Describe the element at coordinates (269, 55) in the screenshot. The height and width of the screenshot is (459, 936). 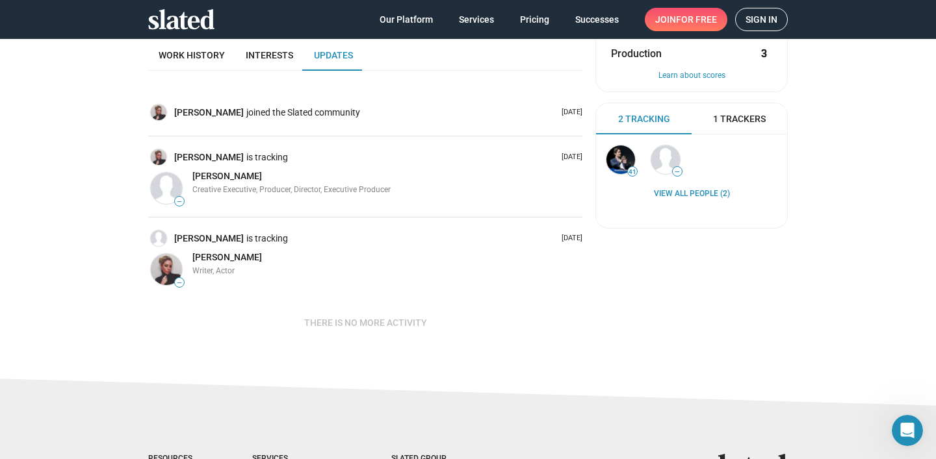
I see `a: Interests` at that location.